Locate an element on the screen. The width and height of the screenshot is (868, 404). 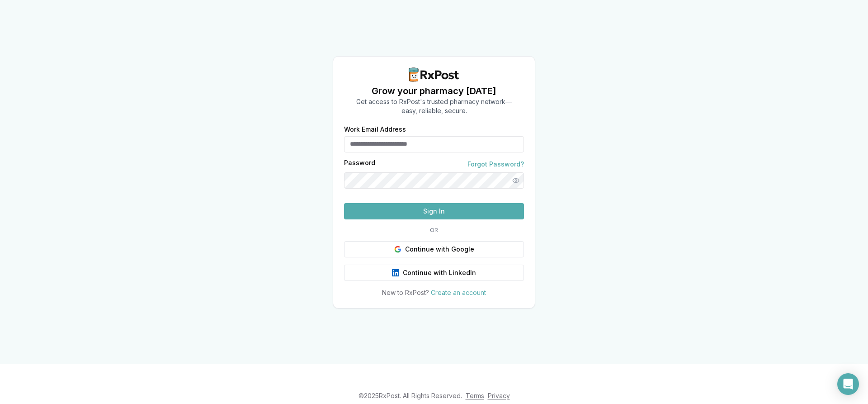
img: RxPost Logo is located at coordinates (434, 75).